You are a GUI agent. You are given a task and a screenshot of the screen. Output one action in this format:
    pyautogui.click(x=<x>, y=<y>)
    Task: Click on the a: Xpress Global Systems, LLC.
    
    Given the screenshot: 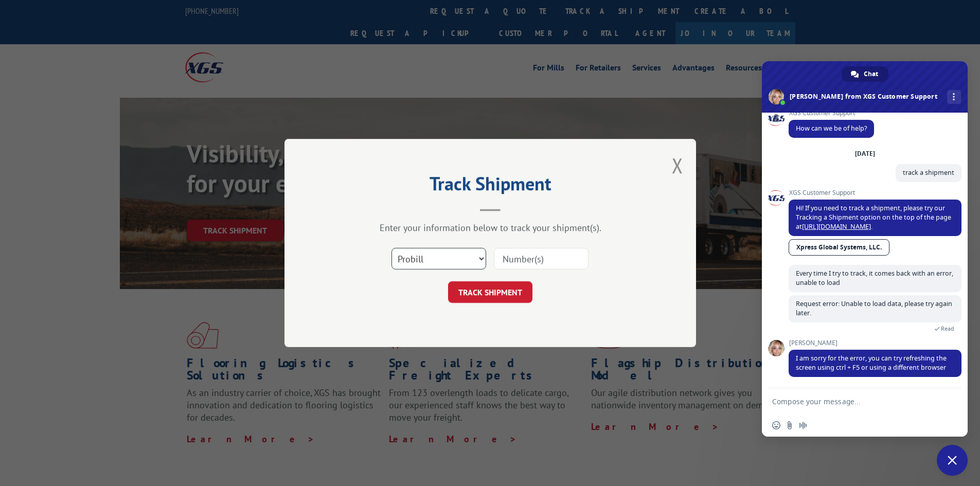 What is the action you would take?
    pyautogui.click(x=839, y=247)
    